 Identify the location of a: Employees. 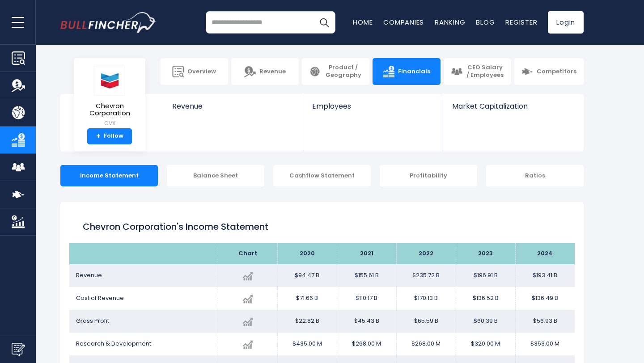
(372, 110).